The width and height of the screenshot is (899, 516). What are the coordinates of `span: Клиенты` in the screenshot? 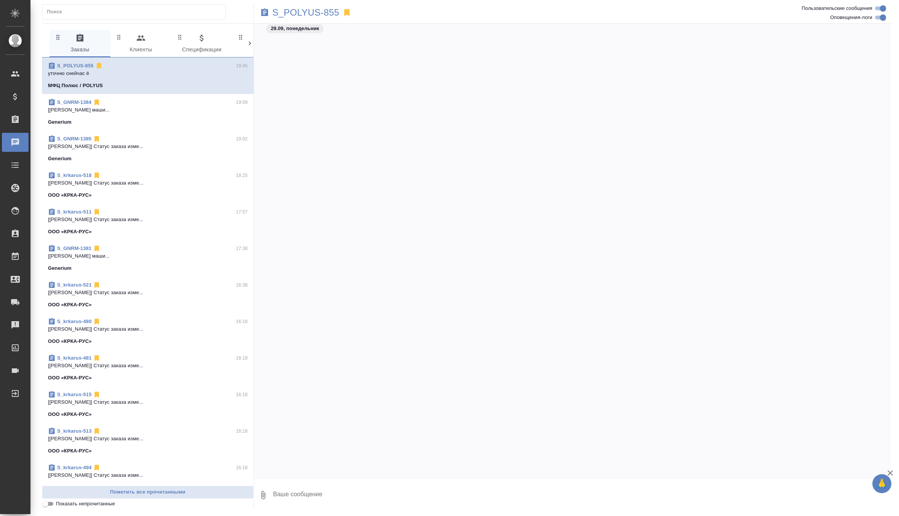 It's located at (141, 44).